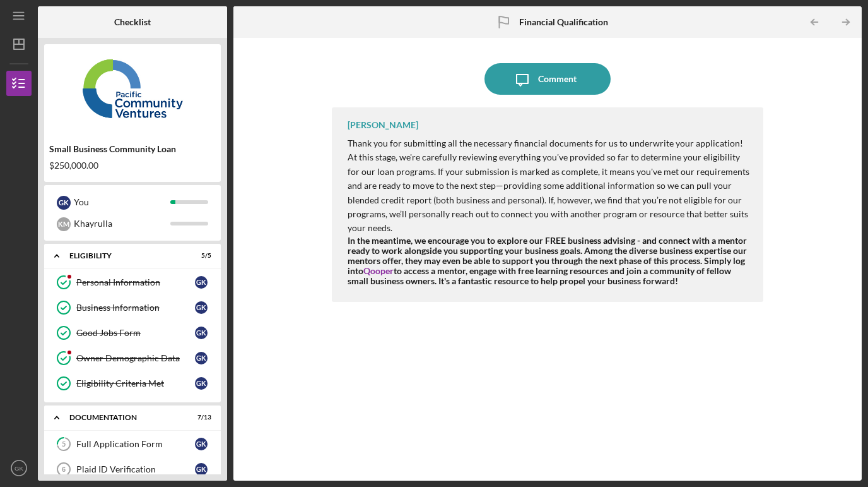 Image resolution: width=868 pixels, height=487 pixels. What do you see at coordinates (64, 224) in the screenshot?
I see `div: K M` at bounding box center [64, 224].